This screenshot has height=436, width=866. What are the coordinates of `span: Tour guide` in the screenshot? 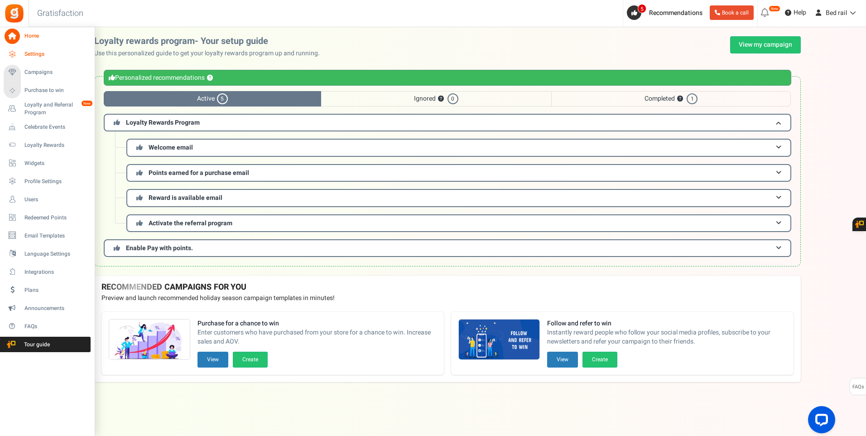 It's located at (36, 344).